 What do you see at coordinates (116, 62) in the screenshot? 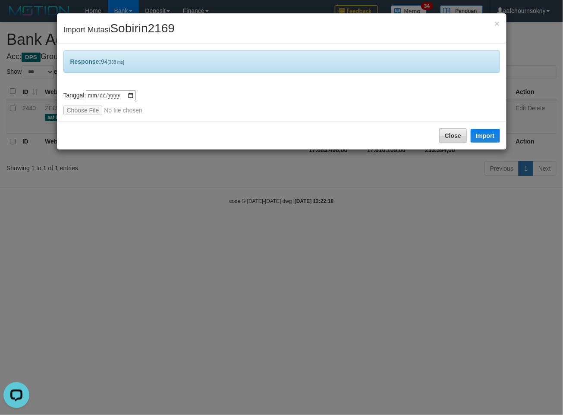
I see `span: [338 ms]` at bounding box center [116, 62].